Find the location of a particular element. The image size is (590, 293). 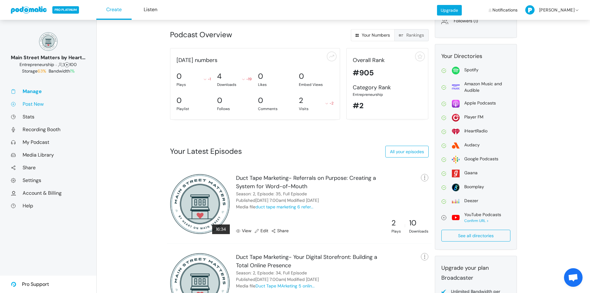

div: Season: 2, Episode: 34, Full Episode is located at coordinates (271, 273).